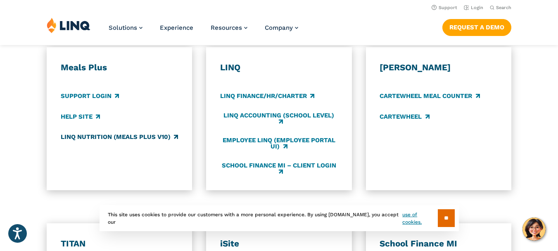  I want to click on a: LINQ Nutrition (Meals Plus v10), so click(119, 137).